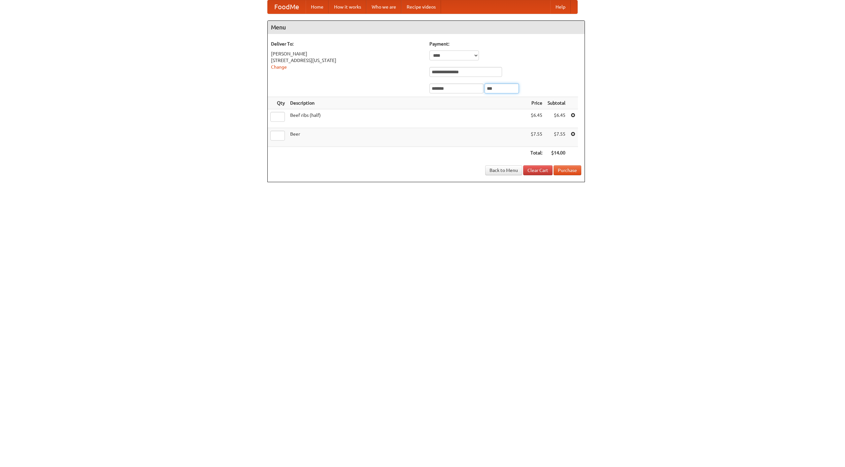 Image resolution: width=845 pixels, height=467 pixels. What do you see at coordinates (505, 44) in the screenshot?
I see `h5: Payment:` at bounding box center [505, 44].